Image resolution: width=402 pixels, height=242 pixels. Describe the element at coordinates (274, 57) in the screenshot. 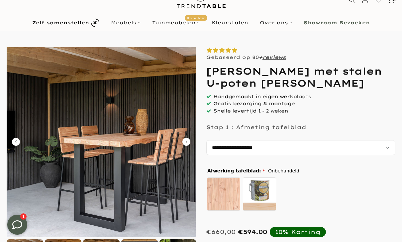

I see `a: reviews` at that location.